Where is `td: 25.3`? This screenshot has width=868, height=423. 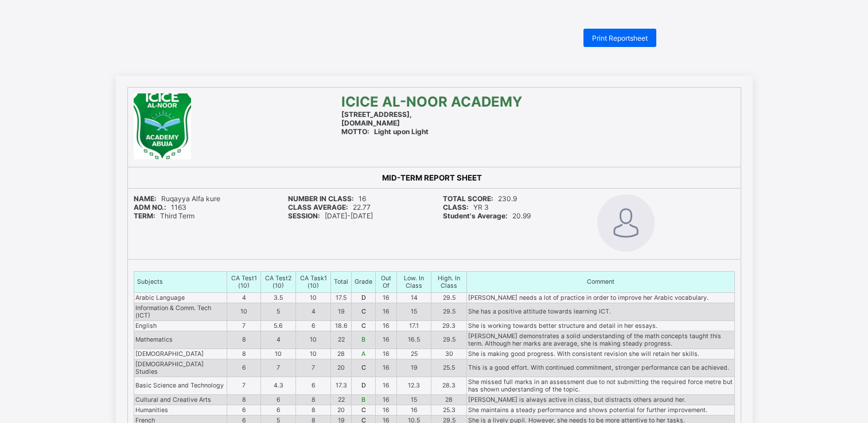
td: 25.3 is located at coordinates (449, 410).